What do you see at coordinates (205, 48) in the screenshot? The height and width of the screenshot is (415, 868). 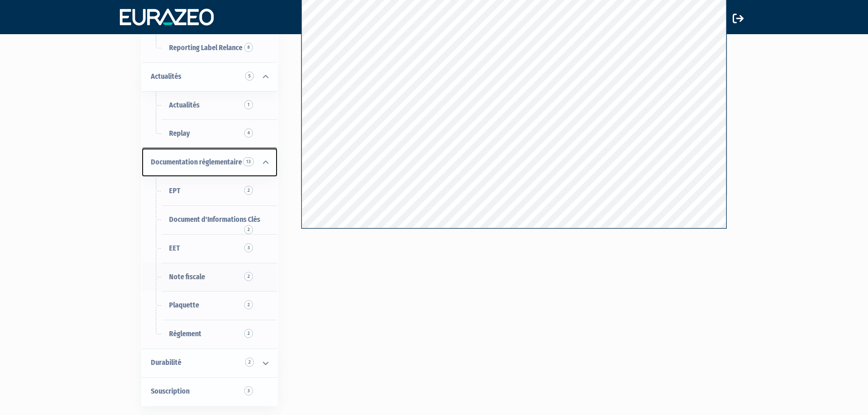 I see `span: Reporting Label Relance` at bounding box center [205, 48].